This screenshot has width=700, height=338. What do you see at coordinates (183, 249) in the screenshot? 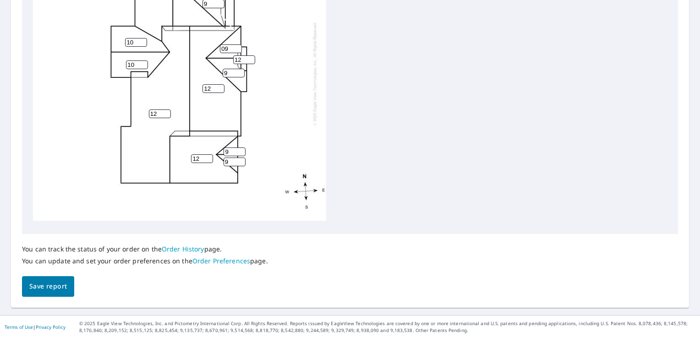
I see `a: Order History` at bounding box center [183, 249].